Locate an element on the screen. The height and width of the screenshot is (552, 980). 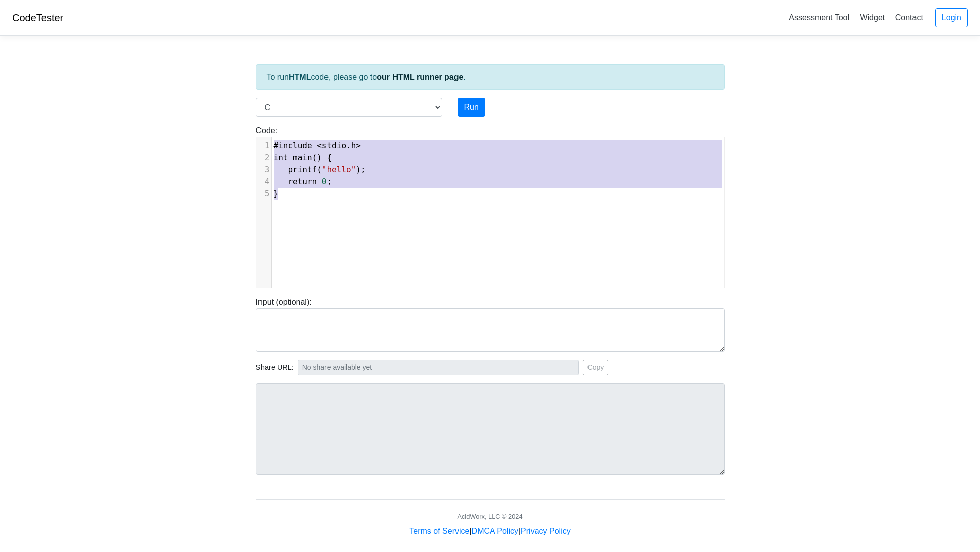
div: Input (optional): is located at coordinates (490, 324).